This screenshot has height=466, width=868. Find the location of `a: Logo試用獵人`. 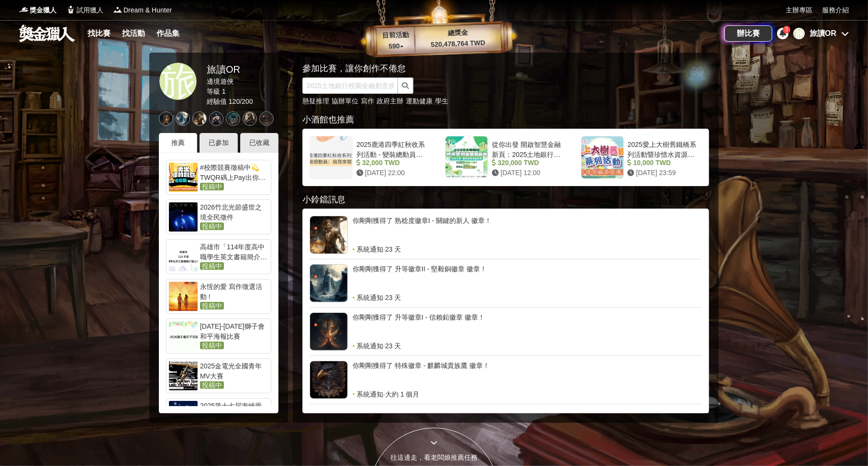

a: Logo試用獵人 is located at coordinates (84, 10).